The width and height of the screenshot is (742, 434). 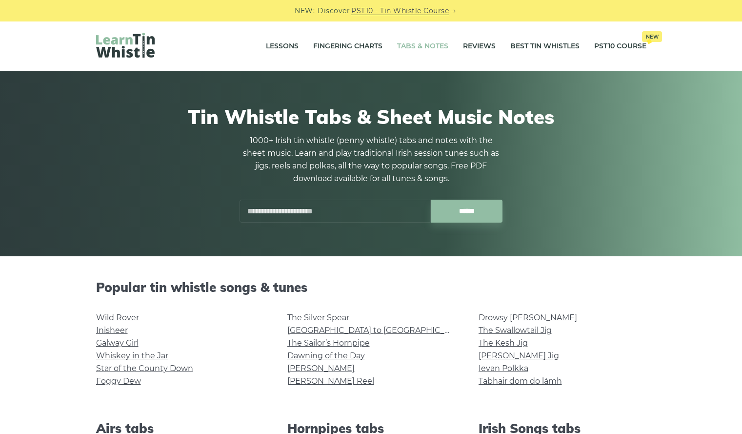 What do you see at coordinates (326, 355) in the screenshot?
I see `a: Dawning of the Day` at bounding box center [326, 355].